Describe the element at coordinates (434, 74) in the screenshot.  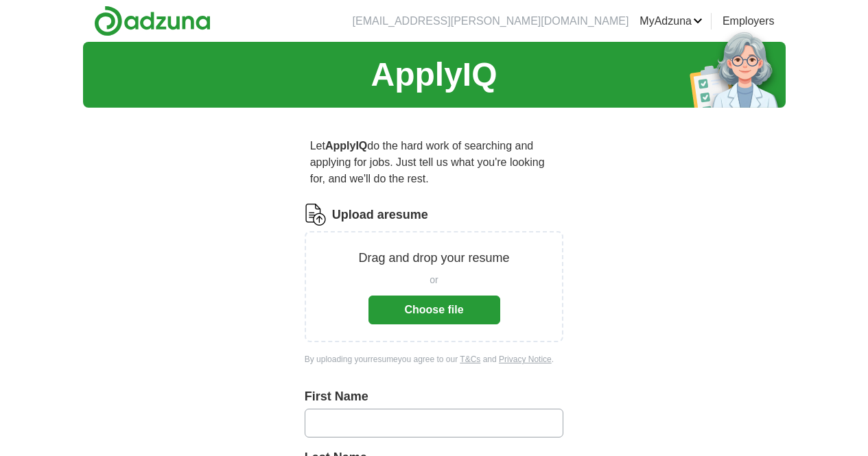
I see `h1: ApplyIQ` at that location.